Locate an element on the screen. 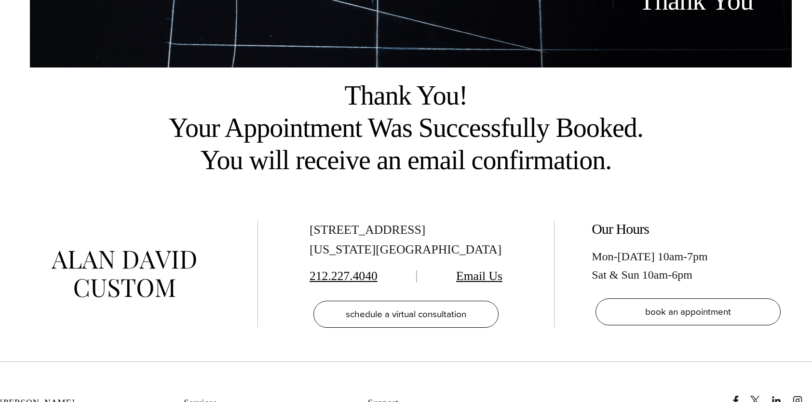  a: book an appointment is located at coordinates (688, 312).